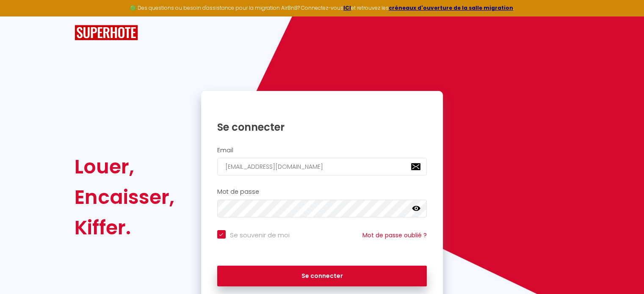  Describe the element at coordinates (124, 228) in the screenshot. I see `div: Kiffer.` at that location.